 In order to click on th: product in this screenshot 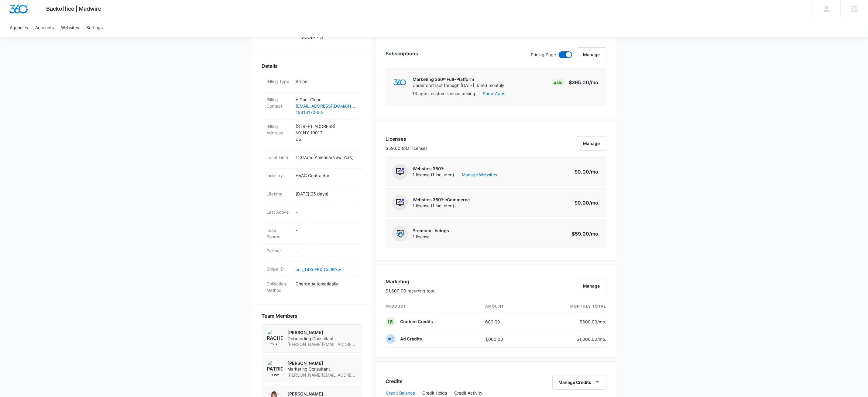, I will do `click(433, 306)`.